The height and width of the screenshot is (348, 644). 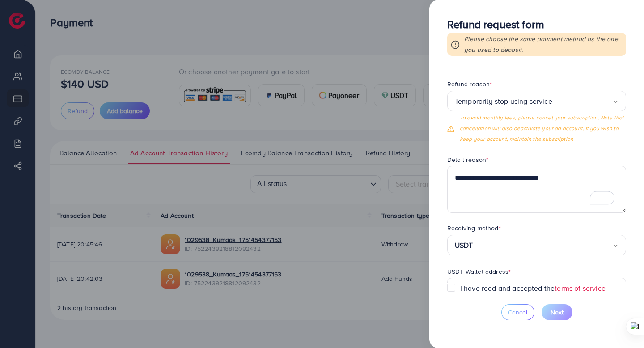 What do you see at coordinates (556, 312) in the screenshot?
I see `button: Next` at bounding box center [556, 312].